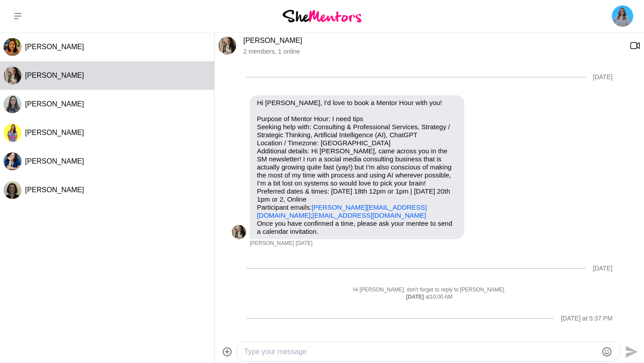 This screenshot has width=644, height=363. What do you see at coordinates (421, 352) in the screenshot?
I see `textarea: Type your message` at bounding box center [421, 352].